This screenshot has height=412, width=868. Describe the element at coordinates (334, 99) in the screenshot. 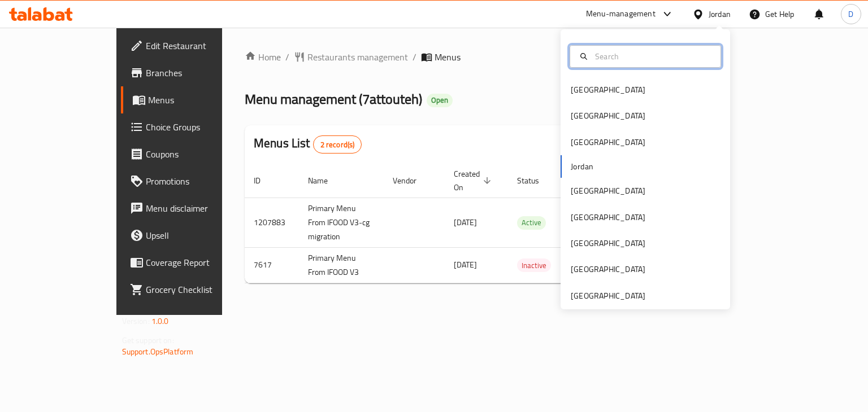

I see `span: Menu management ( 7attouteh )` at that location.